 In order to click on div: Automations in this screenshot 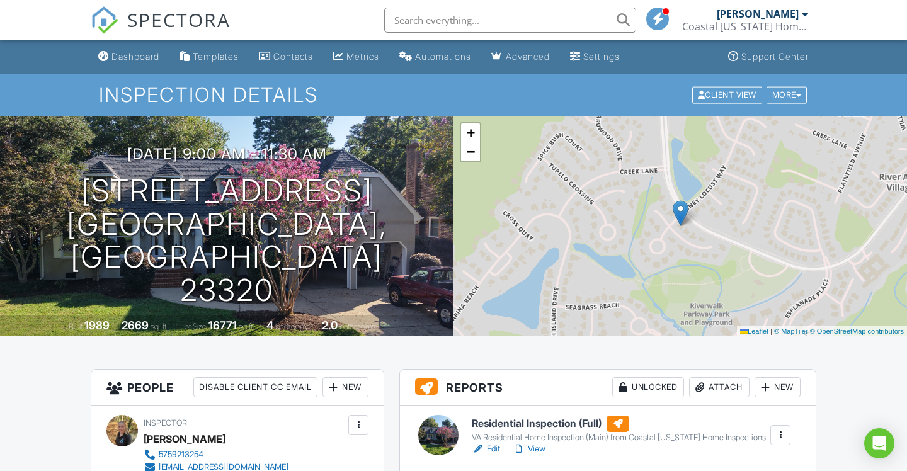, I will do `click(443, 56)`.